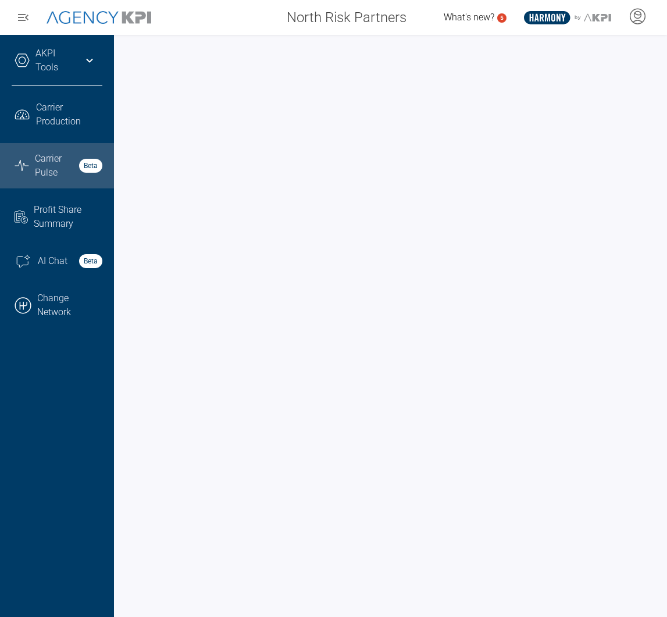 The height and width of the screenshot is (617, 667). Describe the element at coordinates (52, 261) in the screenshot. I see `span: AI Chat` at that location.